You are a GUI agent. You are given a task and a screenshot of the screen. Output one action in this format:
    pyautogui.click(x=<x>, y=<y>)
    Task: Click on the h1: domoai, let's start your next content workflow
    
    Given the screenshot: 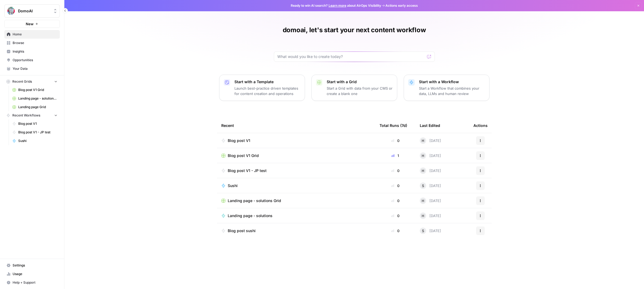 What is the action you would take?
    pyautogui.click(x=354, y=30)
    